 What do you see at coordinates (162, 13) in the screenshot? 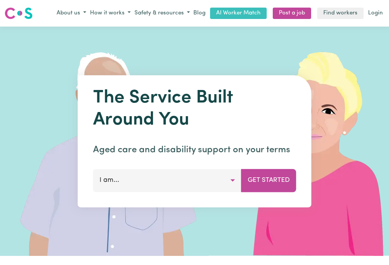
I see `button: Safety & resources` at bounding box center [162, 13].